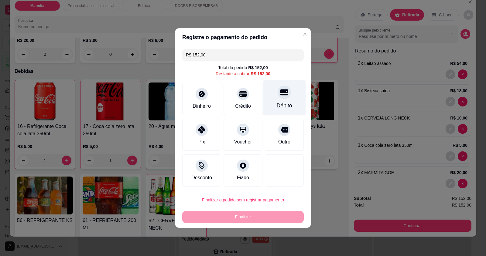 Image resolution: width=486 pixels, height=256 pixels. Describe the element at coordinates (243, 74) in the screenshot. I see `div: Restante a cobrar` at that location.